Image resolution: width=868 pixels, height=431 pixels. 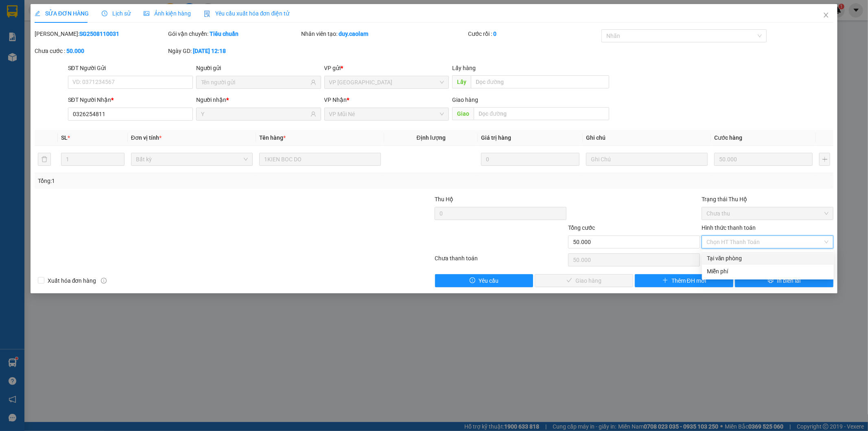 What do you see at coordinates (584, 280) in the screenshot?
I see `button: checkGiao hàng` at bounding box center [584, 280].